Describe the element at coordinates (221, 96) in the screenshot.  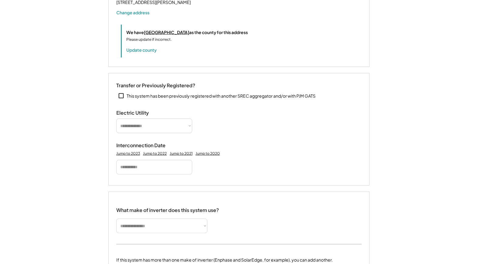
I see `div: This system has been previously registered with another SREC aggregator and/or with PJM GATS` at that location.